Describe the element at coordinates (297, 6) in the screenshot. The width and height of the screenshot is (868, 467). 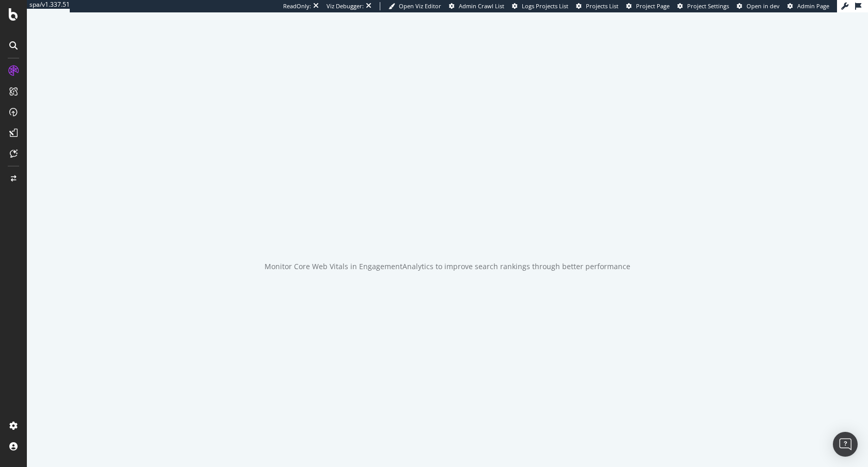
I see `div: ReadOnly:` at that location.